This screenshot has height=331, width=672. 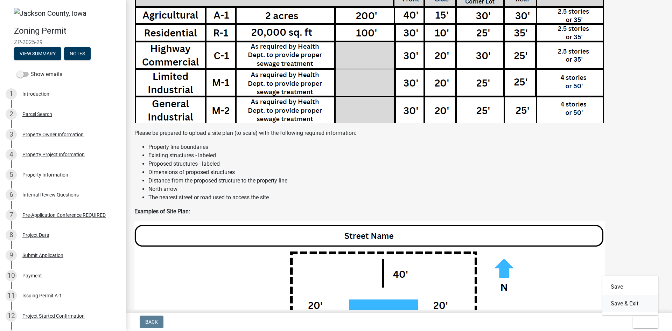 I want to click on div: Internal Review Questions, so click(x=50, y=195).